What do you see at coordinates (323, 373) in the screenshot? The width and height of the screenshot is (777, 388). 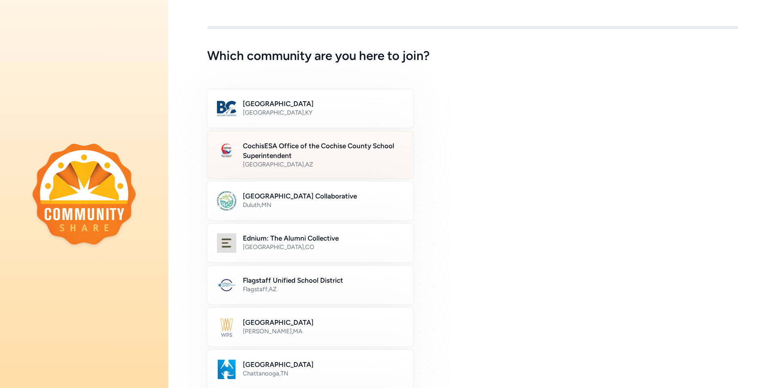 I see `div: Chattanooga , TN` at bounding box center [323, 373].